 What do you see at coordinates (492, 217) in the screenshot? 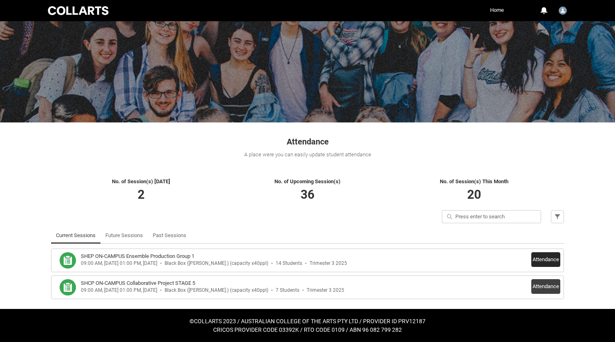
I see `input: Press enter to search` at bounding box center [492, 217].